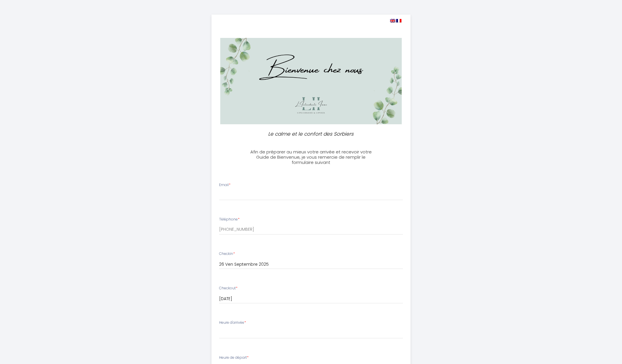 Image resolution: width=622 pixels, height=364 pixels. I want to click on label: Email, so click(225, 185).